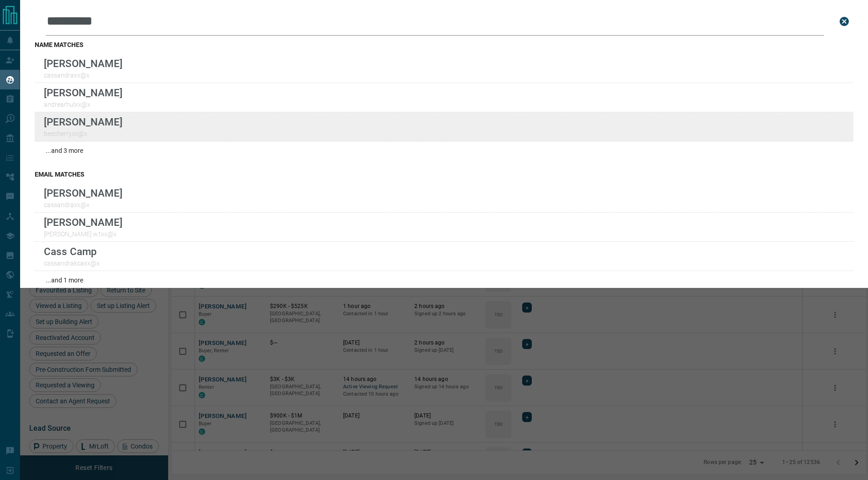  Describe the element at coordinates (72, 252) in the screenshot. I see `p: Cass Camp` at that location.